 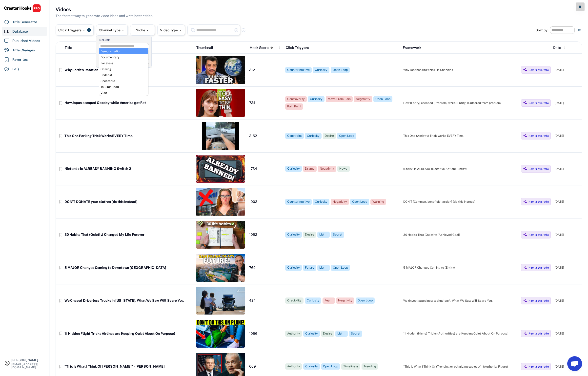 What do you see at coordinates (221, 202) in the screenshot?
I see `img: thumbnail%20%2857%29.jpg` at bounding box center [221, 202].